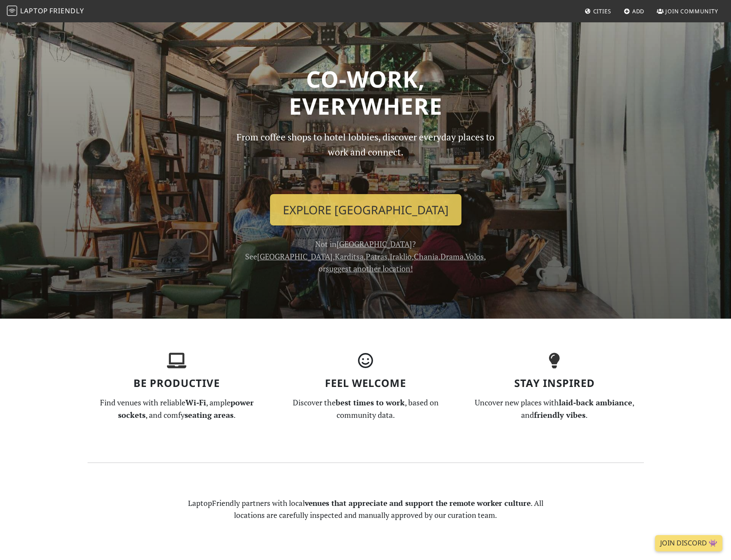 This screenshot has width=731, height=560. I want to click on strong: seating areas, so click(209, 415).